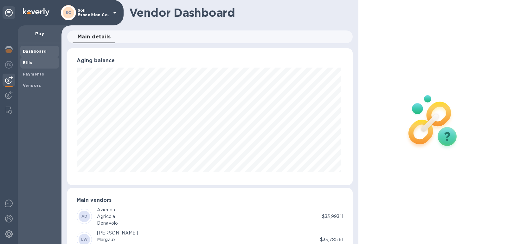  Describe the element at coordinates (210, 200) in the screenshot. I see `h3: Main vendors` at that location.